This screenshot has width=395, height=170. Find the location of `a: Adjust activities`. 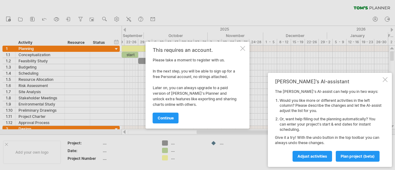

a: Adjust activities is located at coordinates (312, 156).